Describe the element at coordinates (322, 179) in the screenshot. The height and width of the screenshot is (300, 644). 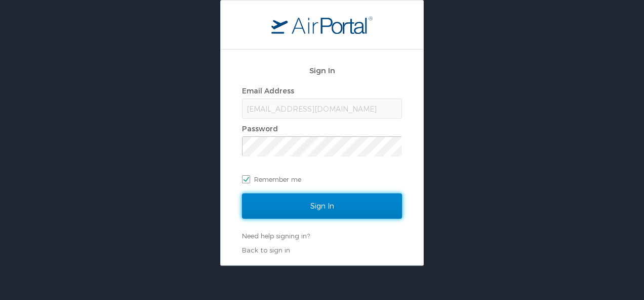
I see `label: Remember me` at that location.